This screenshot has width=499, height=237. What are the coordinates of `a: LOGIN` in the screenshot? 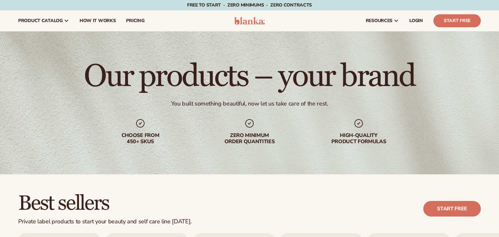 It's located at (417, 21).